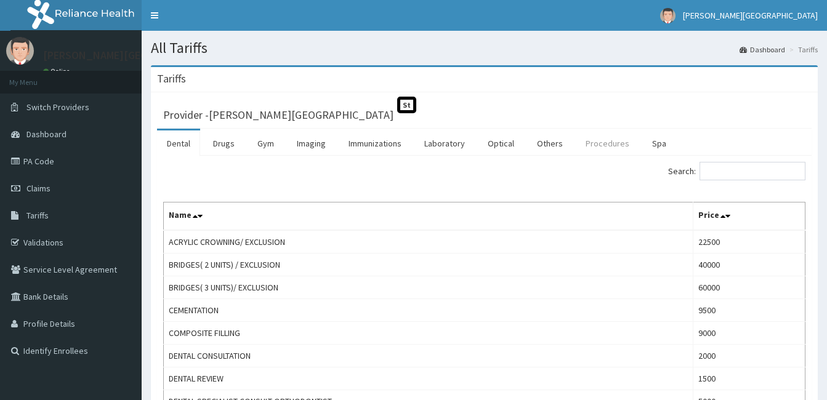 The image size is (827, 400). I want to click on h1: All Tariffs, so click(484, 48).